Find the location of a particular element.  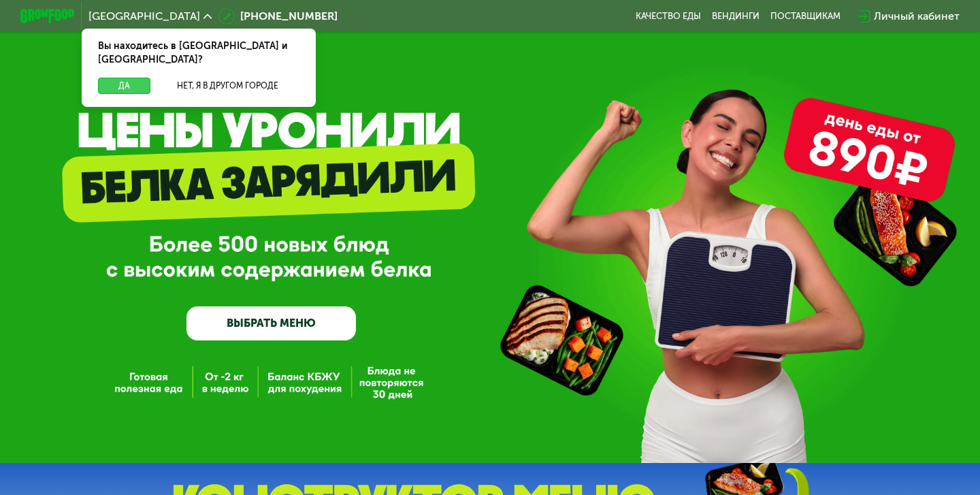

a: ВЫБРАТЬ МЕНЮ is located at coordinates (271, 323).